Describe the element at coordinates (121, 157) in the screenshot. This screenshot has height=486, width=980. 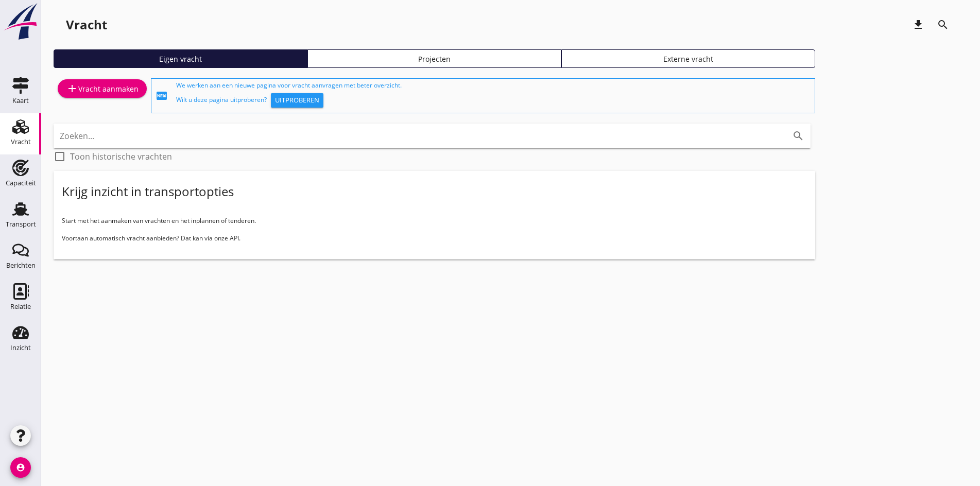
I see `label: Toon historische vrachten` at that location.